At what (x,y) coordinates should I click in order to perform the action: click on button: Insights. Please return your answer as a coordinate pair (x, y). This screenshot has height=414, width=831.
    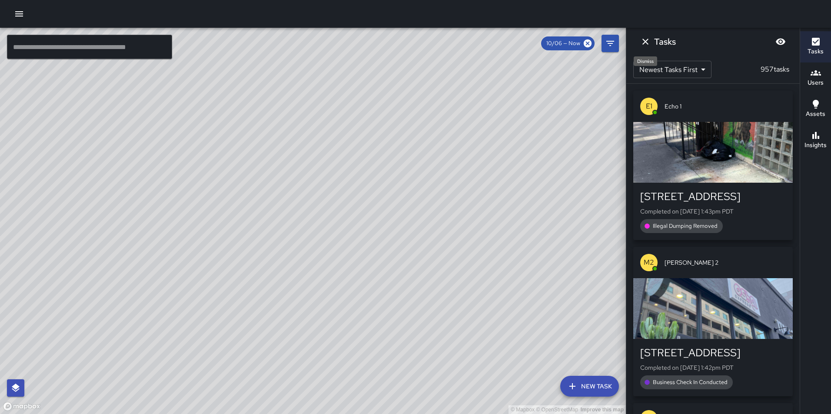
    Looking at the image, I should click on (815, 141).